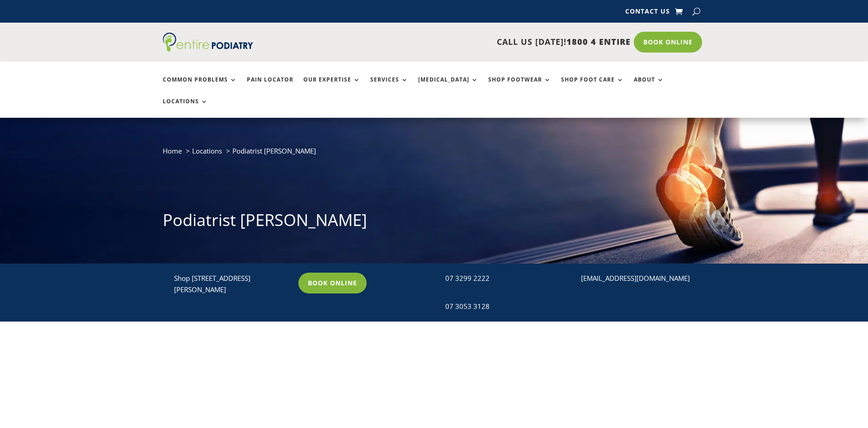 The width and height of the screenshot is (868, 428). Describe the element at coordinates (504, 279) in the screenshot. I see `div: 07 3299 2222` at that location.